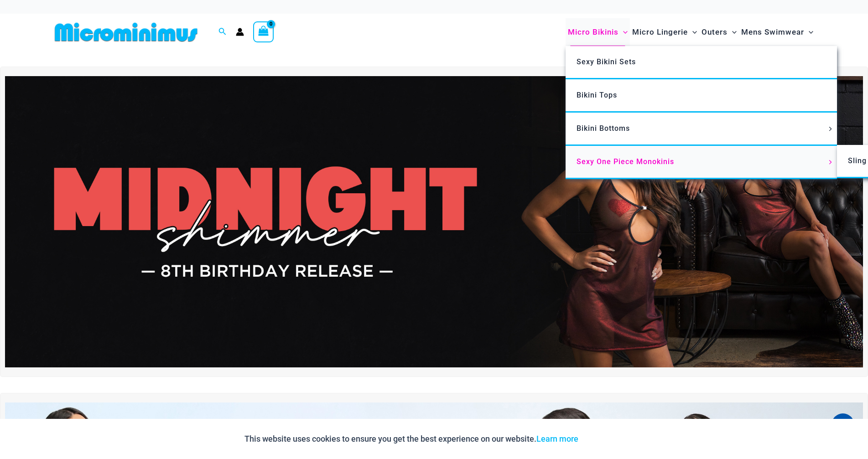  I want to click on a: Search icon link, so click(222, 32).